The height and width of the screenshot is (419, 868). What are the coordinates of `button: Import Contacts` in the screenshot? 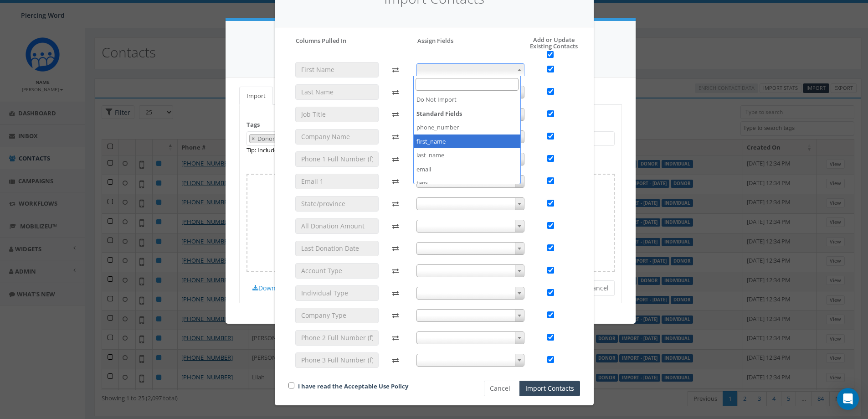 It's located at (549, 389).